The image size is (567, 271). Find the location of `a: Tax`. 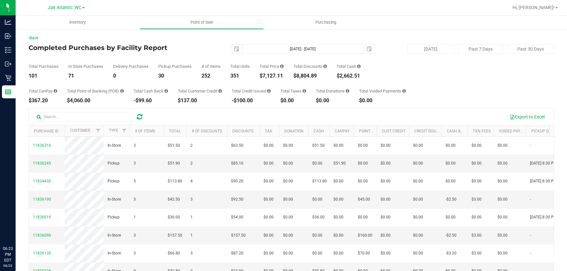

a: Tax is located at coordinates (269, 131).